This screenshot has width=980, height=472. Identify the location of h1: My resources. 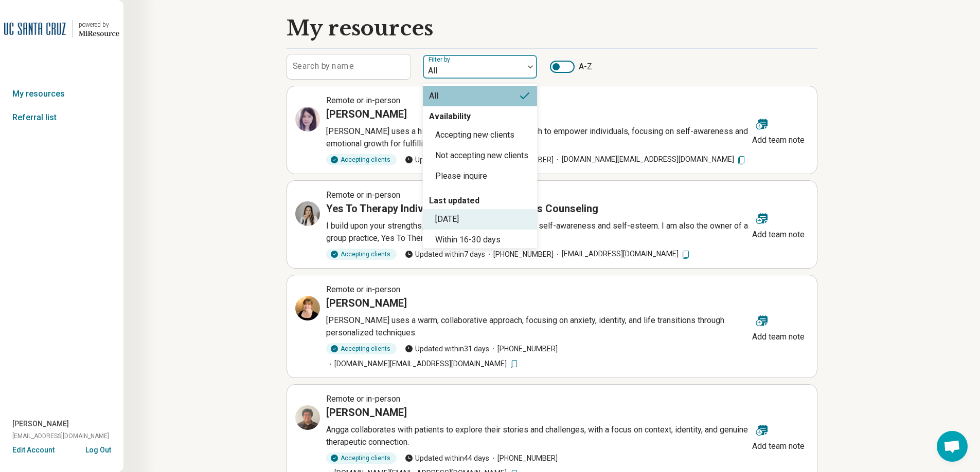
(360, 28).